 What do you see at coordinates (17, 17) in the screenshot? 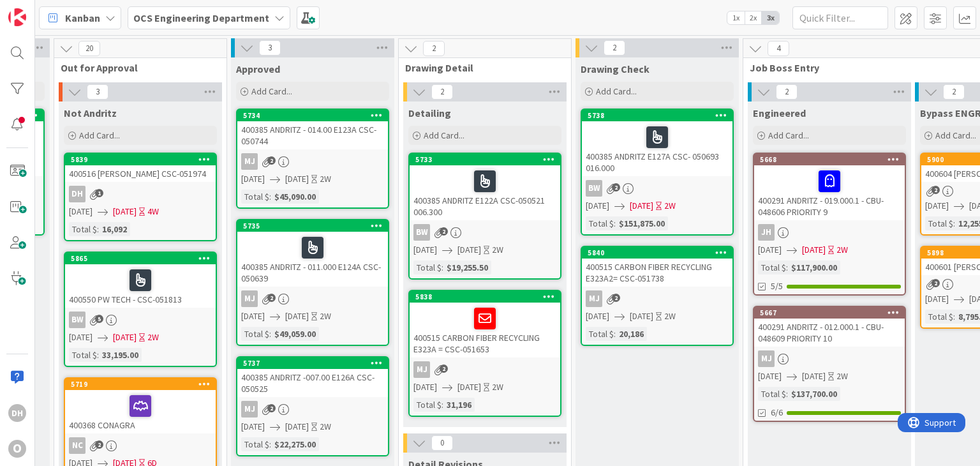
I see `img: Visit kanbanzone.com` at bounding box center [17, 17].